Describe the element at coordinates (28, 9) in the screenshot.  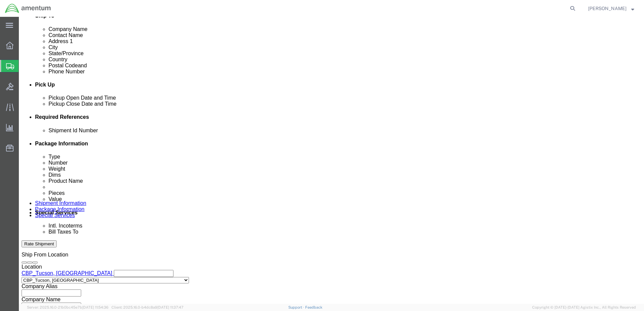
I see `img: logo` at that location.